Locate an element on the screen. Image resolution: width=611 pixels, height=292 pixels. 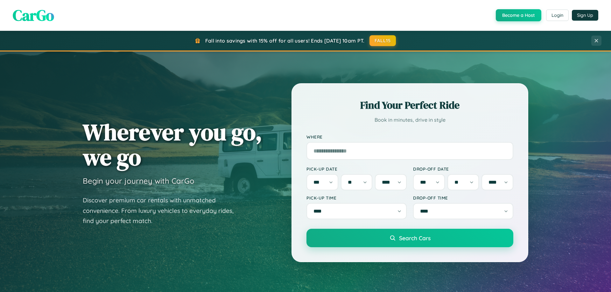
label: Pick-up Time is located at coordinates (356, 198).